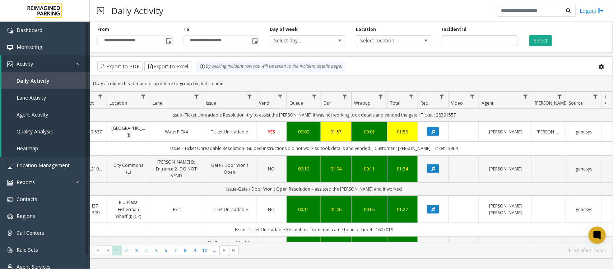  I want to click on a: Exit, so click(176, 209).